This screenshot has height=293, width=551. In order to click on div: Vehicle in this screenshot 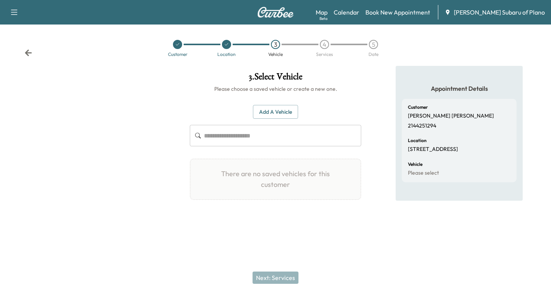, I will do `click(275, 54)`.